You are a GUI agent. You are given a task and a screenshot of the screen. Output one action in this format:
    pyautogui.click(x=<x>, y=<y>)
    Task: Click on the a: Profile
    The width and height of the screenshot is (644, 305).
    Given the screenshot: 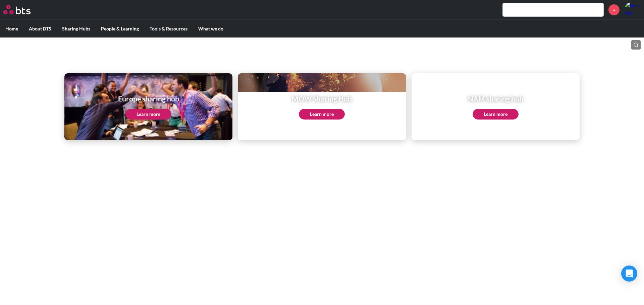 What is the action you would take?
    pyautogui.click(x=632, y=10)
    